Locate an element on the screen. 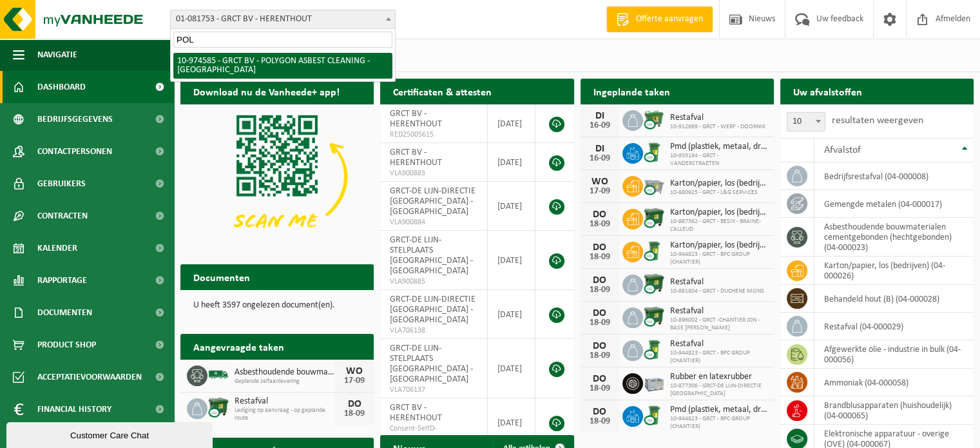 The width and height of the screenshot is (980, 448). h2: Uw afvalstoffen is located at coordinates (827, 91).